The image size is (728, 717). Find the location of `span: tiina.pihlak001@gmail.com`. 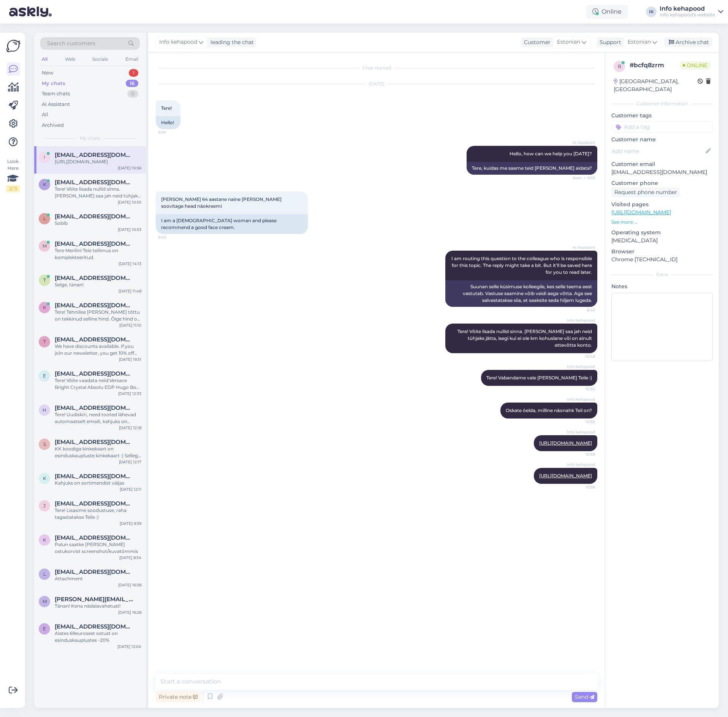

span: tiina.pihlak001@gmail.com is located at coordinates (94, 339).